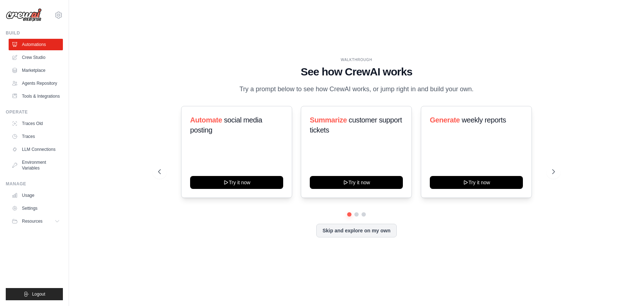 Image resolution: width=644 pixels, height=306 pixels. I want to click on a: Settings, so click(36, 208).